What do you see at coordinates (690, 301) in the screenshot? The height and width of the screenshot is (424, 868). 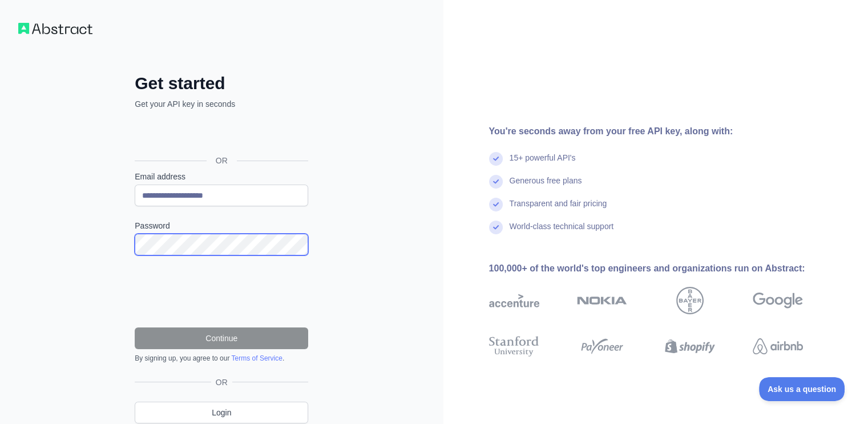 I see `img: bayer` at bounding box center [690, 301].